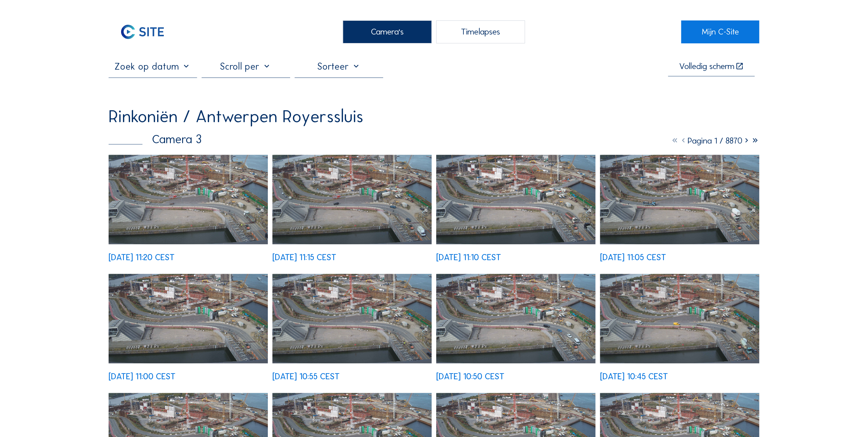 This screenshot has width=868, height=437. I want to click on img: image_53386703, so click(680, 319).